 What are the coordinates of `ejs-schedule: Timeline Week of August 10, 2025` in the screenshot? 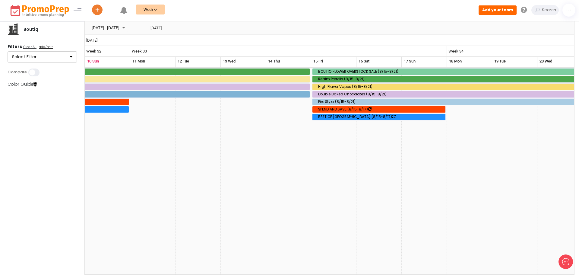 It's located at (329, 148).